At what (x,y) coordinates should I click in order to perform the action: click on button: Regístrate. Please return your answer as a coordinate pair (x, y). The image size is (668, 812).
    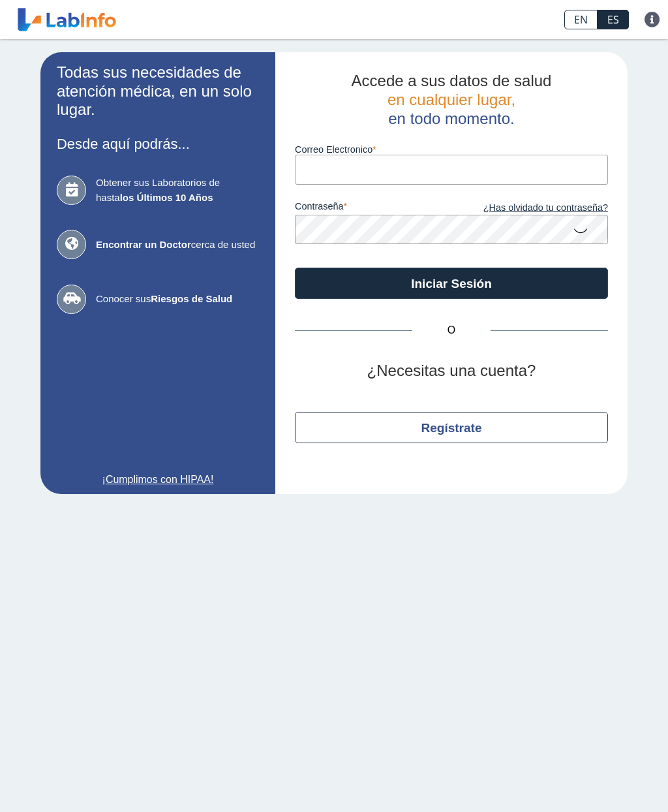
    Looking at the image, I should click on (452, 427).